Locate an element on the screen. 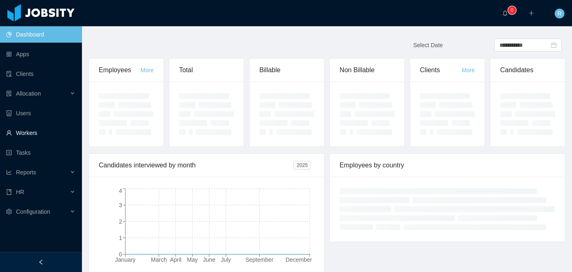  span: 2025 is located at coordinates (302, 165).